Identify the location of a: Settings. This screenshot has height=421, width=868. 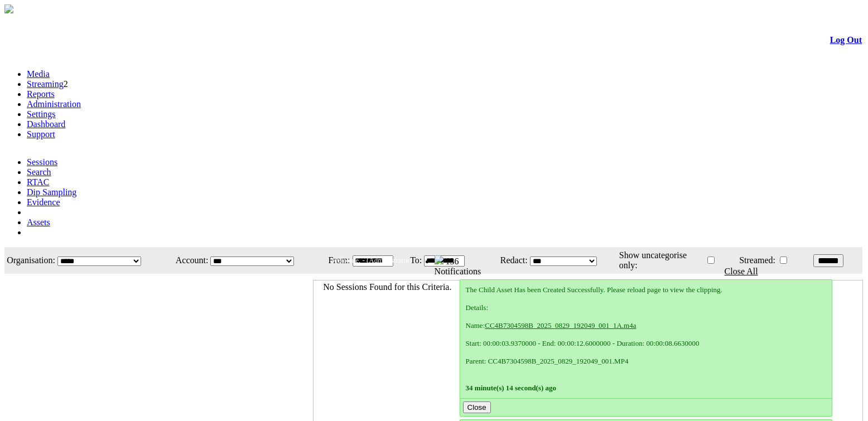
(41, 114).